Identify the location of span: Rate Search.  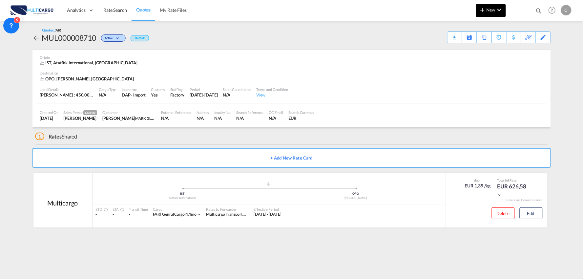
(115, 10).